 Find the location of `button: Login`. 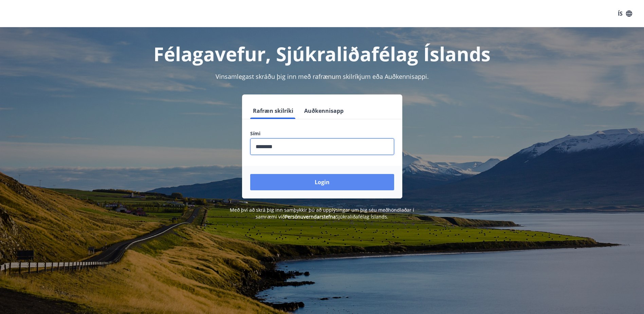

button: Login is located at coordinates (322, 182).